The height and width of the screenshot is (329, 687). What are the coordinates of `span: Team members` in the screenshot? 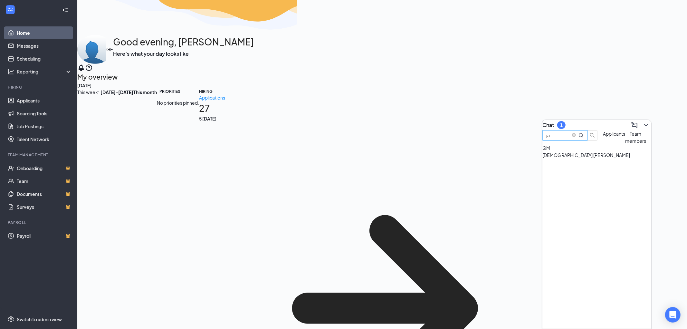 It's located at (635, 137).